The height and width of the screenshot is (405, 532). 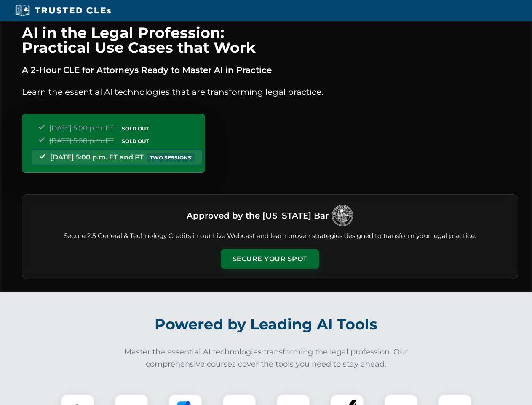 What do you see at coordinates (342, 215) in the screenshot?
I see `img: Logo` at bounding box center [342, 215].